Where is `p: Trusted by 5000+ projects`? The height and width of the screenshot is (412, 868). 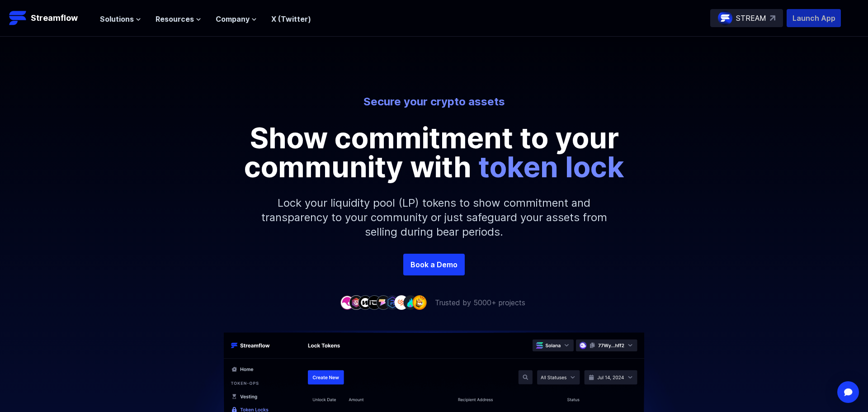 p: Trusted by 5000+ projects is located at coordinates (480, 303).